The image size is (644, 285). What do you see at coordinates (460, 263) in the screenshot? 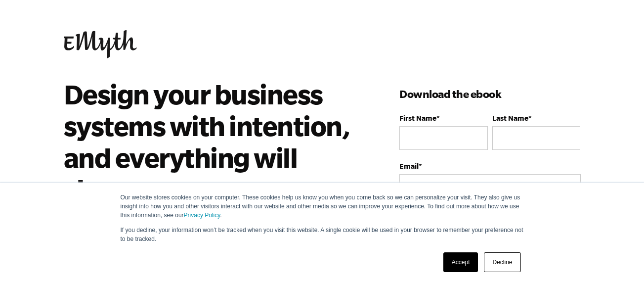
I see `a: Accept` at bounding box center [460, 263].